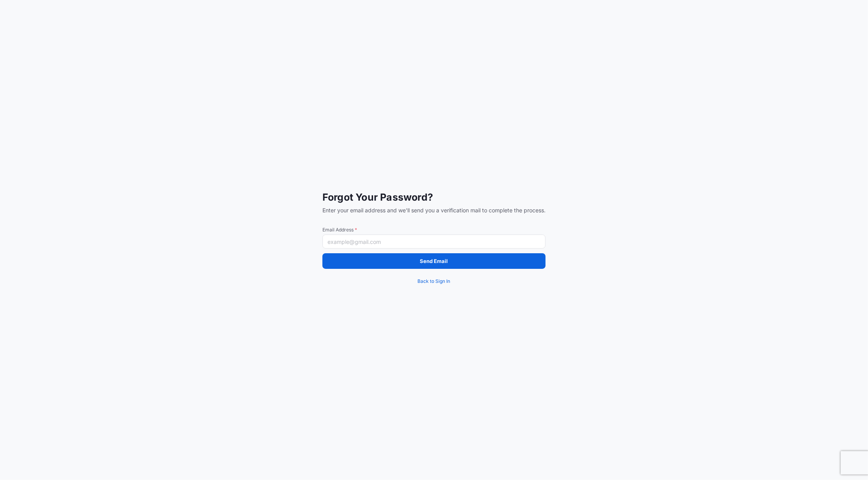 This screenshot has height=480, width=868. I want to click on span: Enter your email address and we'll send you a verification mail to complete the process., so click(434, 210).